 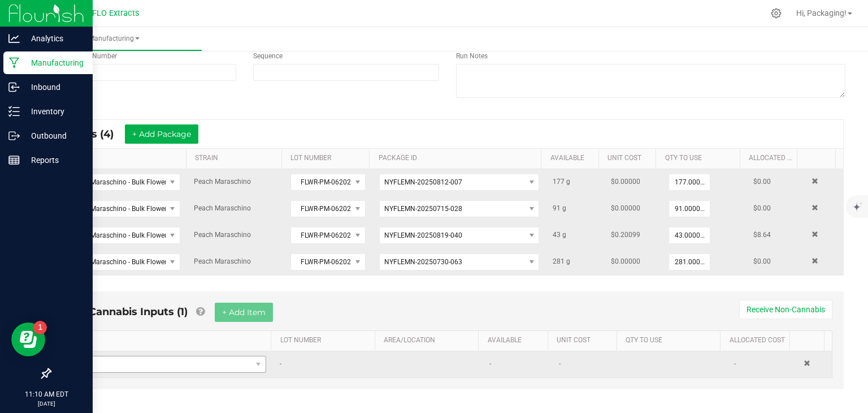 I want to click on span: NYFLEMN-20250715-028, so click(x=423, y=209).